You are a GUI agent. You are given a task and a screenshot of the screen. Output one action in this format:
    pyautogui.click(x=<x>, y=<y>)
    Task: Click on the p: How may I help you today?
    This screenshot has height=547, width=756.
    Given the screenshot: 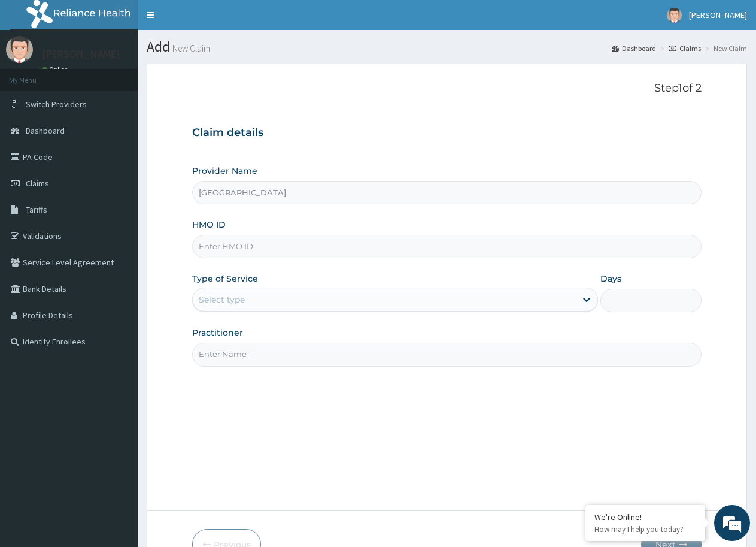 What is the action you would take?
    pyautogui.click(x=645, y=529)
    